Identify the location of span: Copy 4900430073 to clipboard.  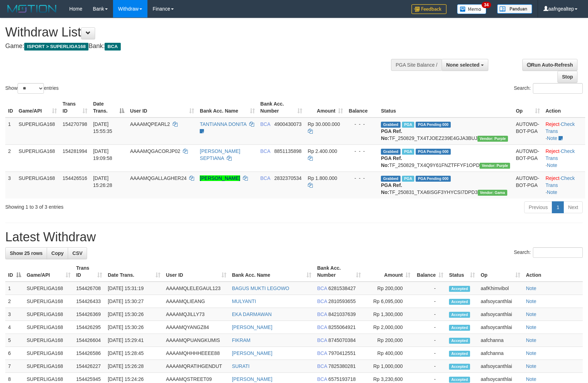
(288, 124).